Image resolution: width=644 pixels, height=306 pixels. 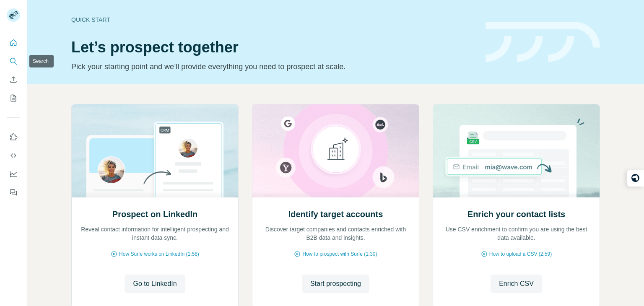 I want to click on p: Pick your starting point and we’ll provide everything you need to prospect at scale., so click(x=273, y=67).